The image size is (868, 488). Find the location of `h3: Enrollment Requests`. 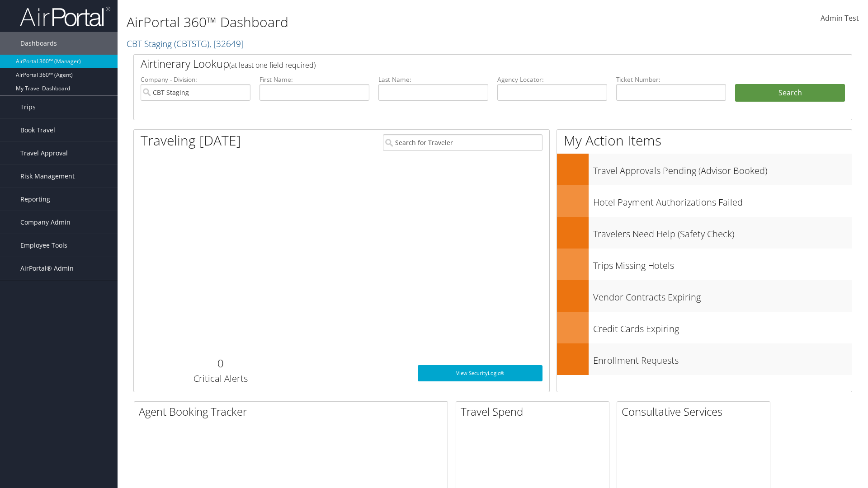

h3: Enrollment Requests is located at coordinates (723, 358).